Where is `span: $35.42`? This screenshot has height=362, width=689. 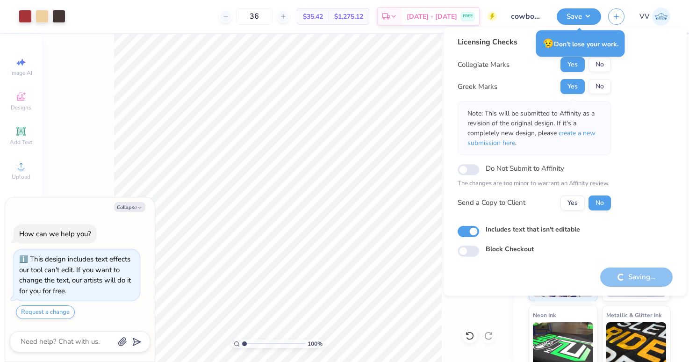
span: $35.42 is located at coordinates (313, 16).